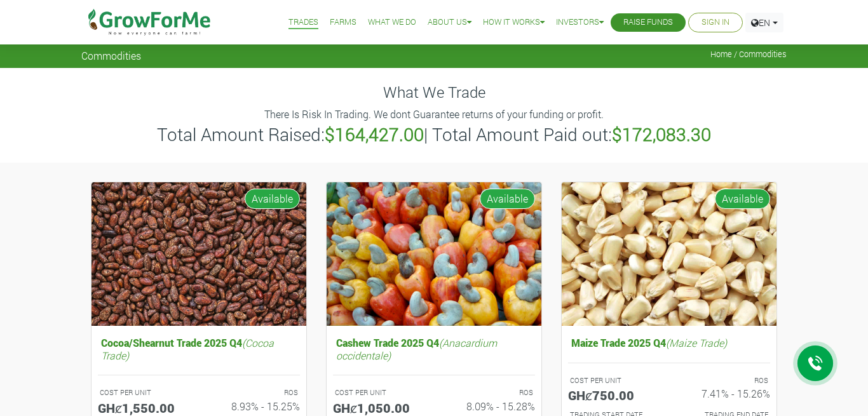  Describe the element at coordinates (580, 22) in the screenshot. I see `a: Investors` at that location.